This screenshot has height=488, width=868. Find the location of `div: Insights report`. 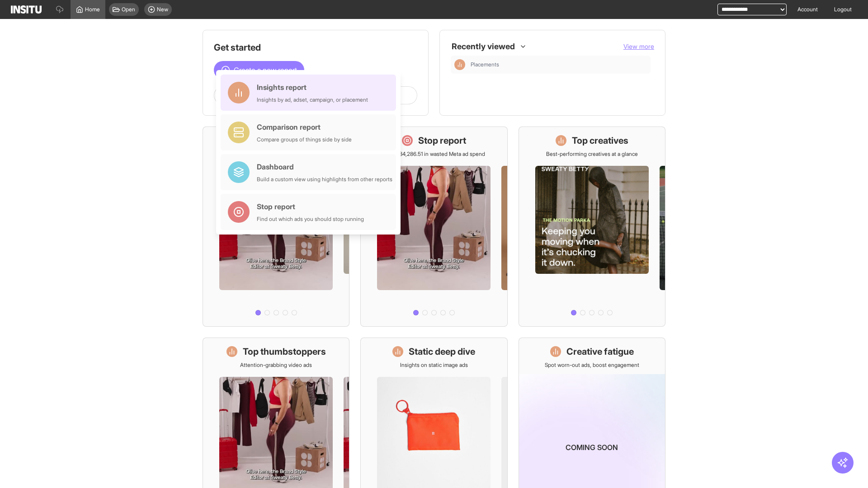

div: Insights report is located at coordinates (312, 87).